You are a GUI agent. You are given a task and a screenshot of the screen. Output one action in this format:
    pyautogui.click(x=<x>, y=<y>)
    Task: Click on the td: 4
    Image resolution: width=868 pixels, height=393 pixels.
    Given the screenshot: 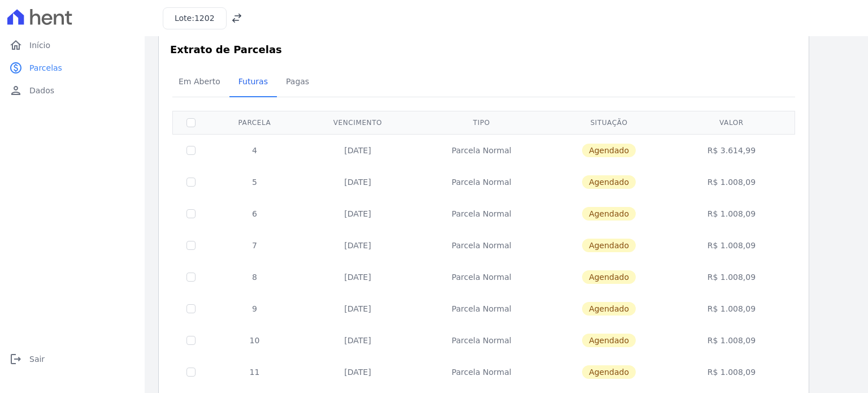 What is the action you would take?
    pyautogui.click(x=254, y=150)
    